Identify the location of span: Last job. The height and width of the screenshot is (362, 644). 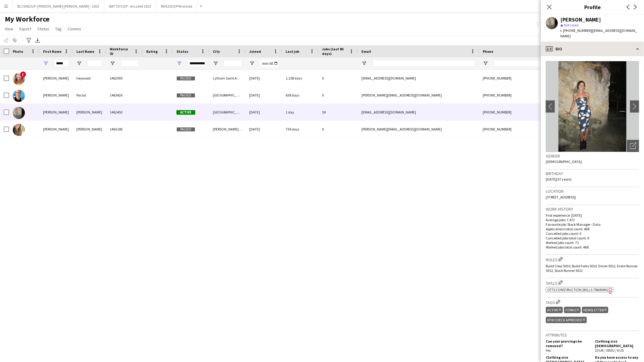
(292, 51).